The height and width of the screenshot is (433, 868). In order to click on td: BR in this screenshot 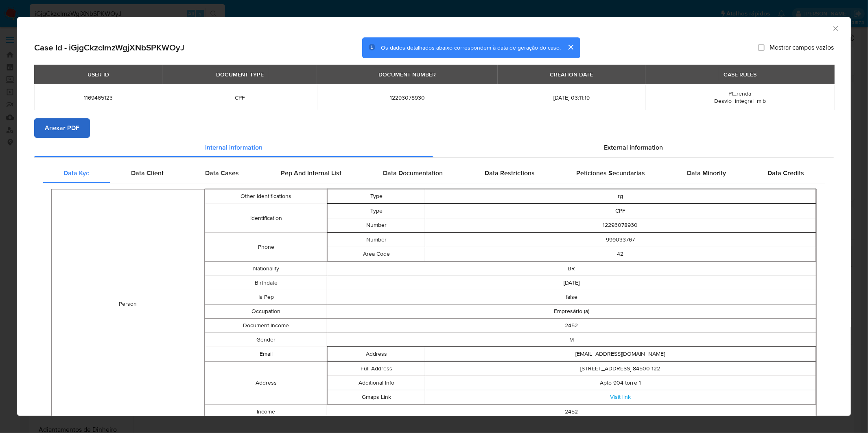, I will do `click(572, 269)`.